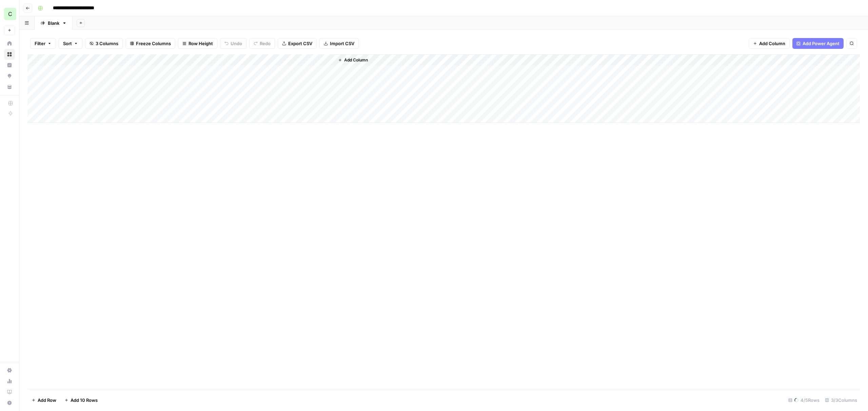 This screenshot has width=868, height=411. What do you see at coordinates (54, 23) in the screenshot?
I see `a: Blank` at bounding box center [54, 23].